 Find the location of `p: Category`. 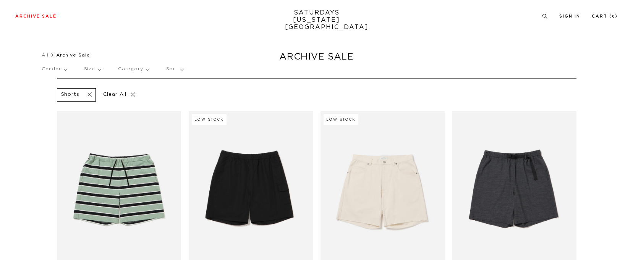

p: Category is located at coordinates (133, 69).